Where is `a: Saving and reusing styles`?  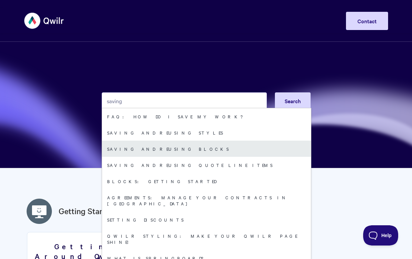 a: Saving and reusing styles is located at coordinates (206, 132).